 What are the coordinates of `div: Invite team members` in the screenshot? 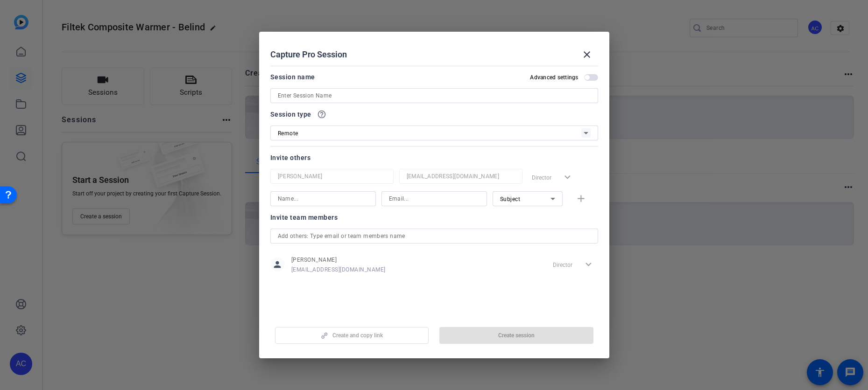 It's located at (434, 217).